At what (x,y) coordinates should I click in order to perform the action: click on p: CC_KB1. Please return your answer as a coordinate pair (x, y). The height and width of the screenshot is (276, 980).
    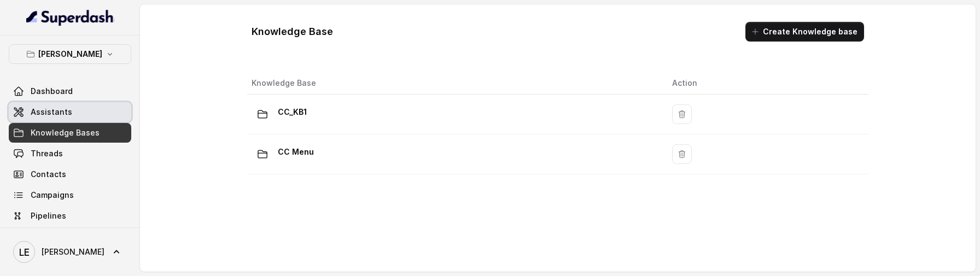
    Looking at the image, I should click on (292, 112).